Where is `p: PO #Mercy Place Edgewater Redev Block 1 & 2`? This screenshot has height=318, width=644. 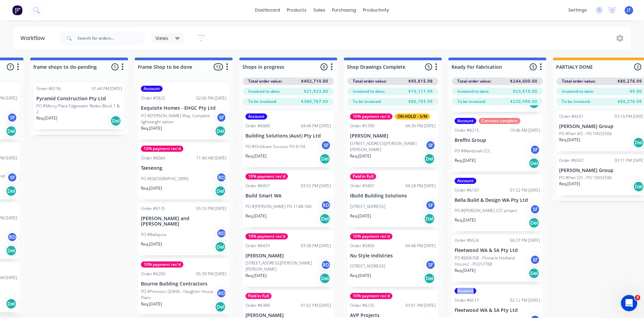
p: PO #Mercy Place Edgewater Redev Block 1 & 2 is located at coordinates (79, 110).